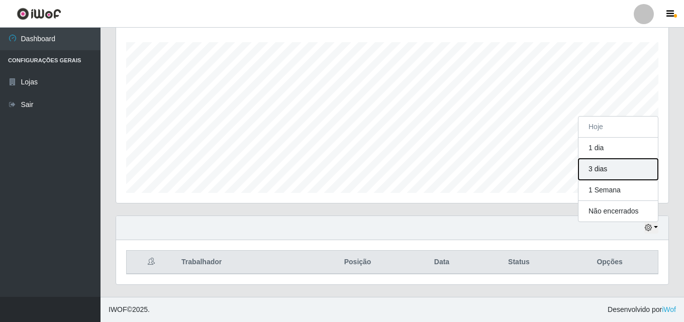 The image size is (684, 322). What do you see at coordinates (242, 262) in the screenshot?
I see `th: Trabalhador` at bounding box center [242, 262].